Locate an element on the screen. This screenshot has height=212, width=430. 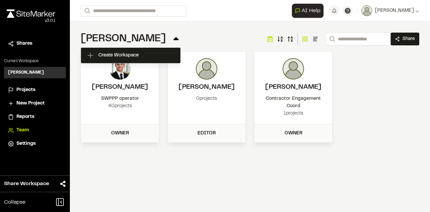
a: New Project is located at coordinates (35, 103).